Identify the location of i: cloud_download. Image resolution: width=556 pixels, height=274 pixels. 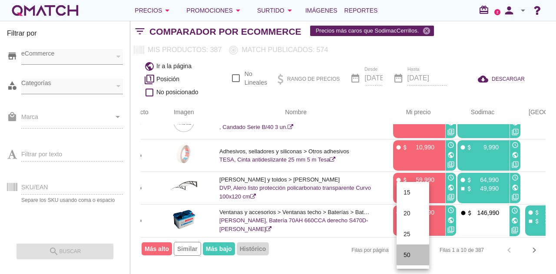
(485, 79).